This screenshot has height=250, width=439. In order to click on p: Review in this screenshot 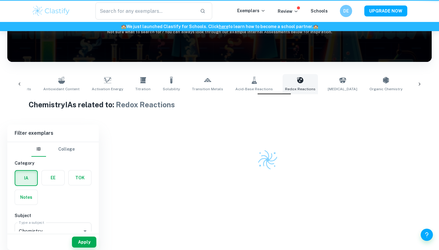, I will do `click(288, 11)`.